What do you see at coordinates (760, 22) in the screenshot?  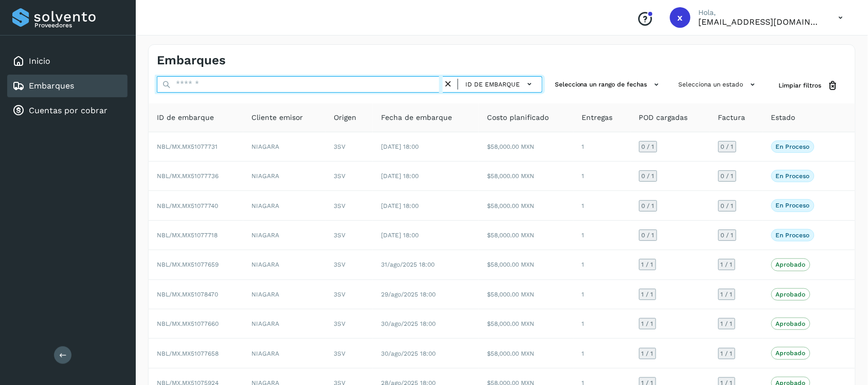 I see `p: xmgm@transportesser.com.mx` at bounding box center [760, 22].